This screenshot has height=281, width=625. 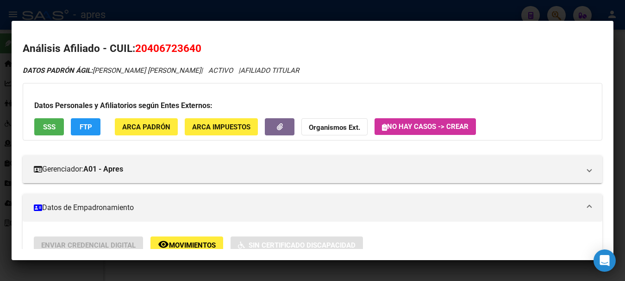 I want to click on mat-icon: remove_red_eye, so click(x=163, y=244).